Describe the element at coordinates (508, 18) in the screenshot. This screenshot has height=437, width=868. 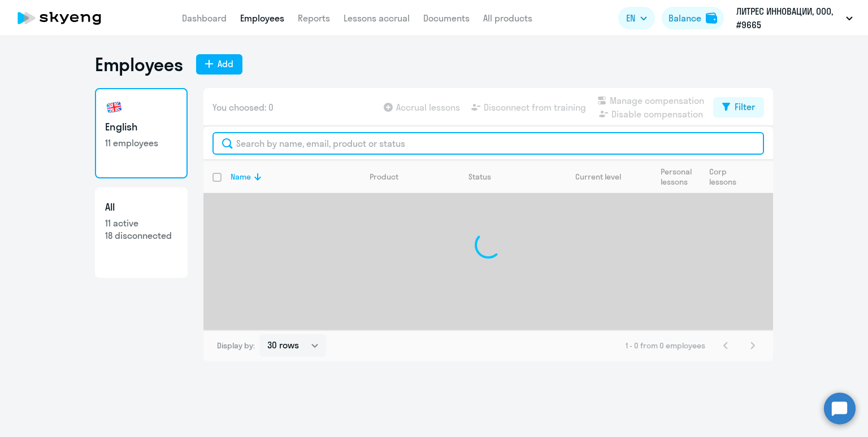
I see `a: All products` at that location.